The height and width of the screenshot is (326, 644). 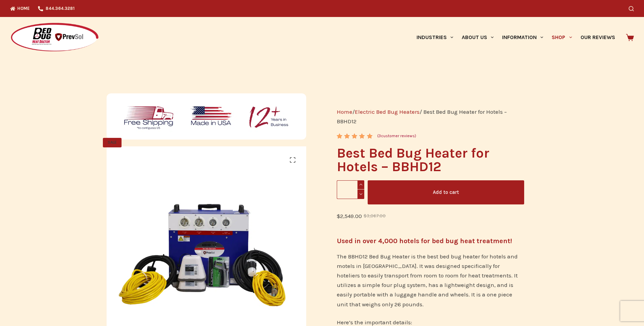 What do you see at coordinates (523, 37) in the screenshot?
I see `a: Information` at bounding box center [523, 37].